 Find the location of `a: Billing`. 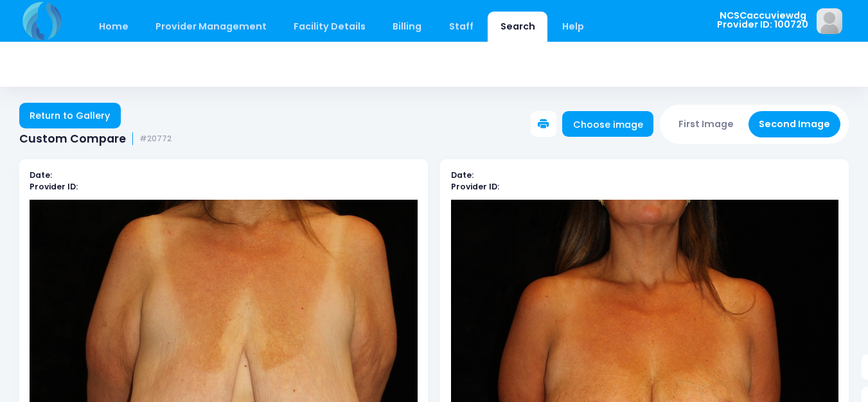

a: Billing is located at coordinates (407, 26).